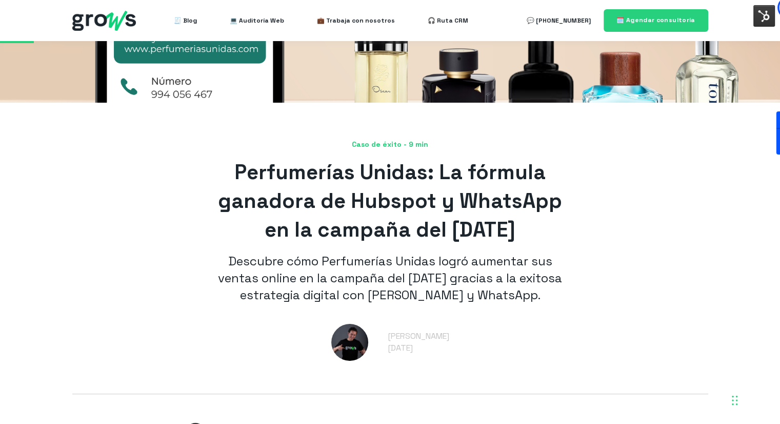 The height and width of the screenshot is (424, 780). Describe the element at coordinates (448, 21) in the screenshot. I see `span: 🎧 Ruta CRM` at that location.